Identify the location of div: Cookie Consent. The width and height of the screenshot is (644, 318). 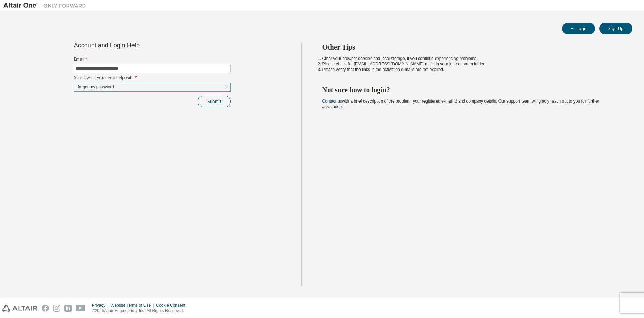
(172, 305).